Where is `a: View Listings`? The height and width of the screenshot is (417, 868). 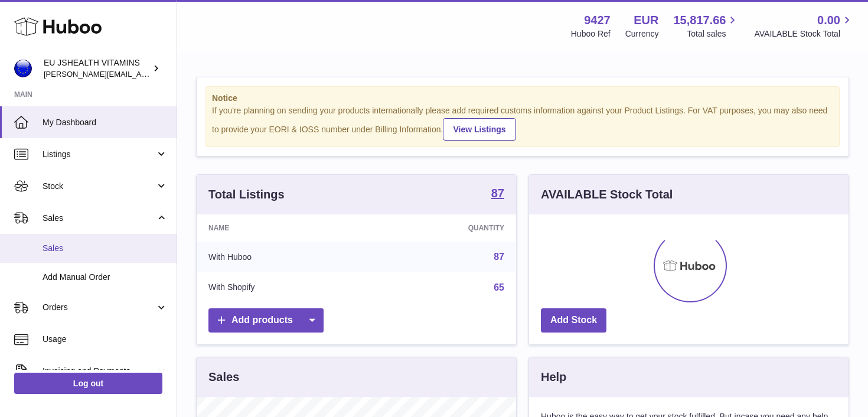 a: View Listings is located at coordinates (479, 129).